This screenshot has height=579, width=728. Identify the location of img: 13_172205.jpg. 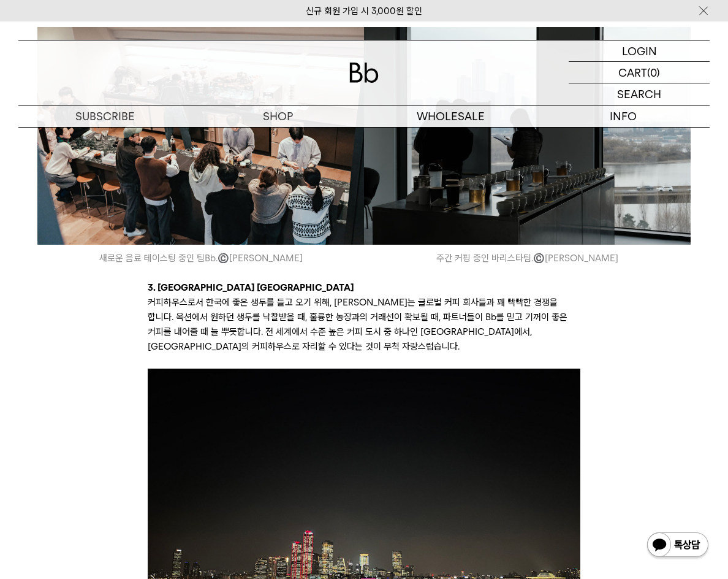
(527, 136).